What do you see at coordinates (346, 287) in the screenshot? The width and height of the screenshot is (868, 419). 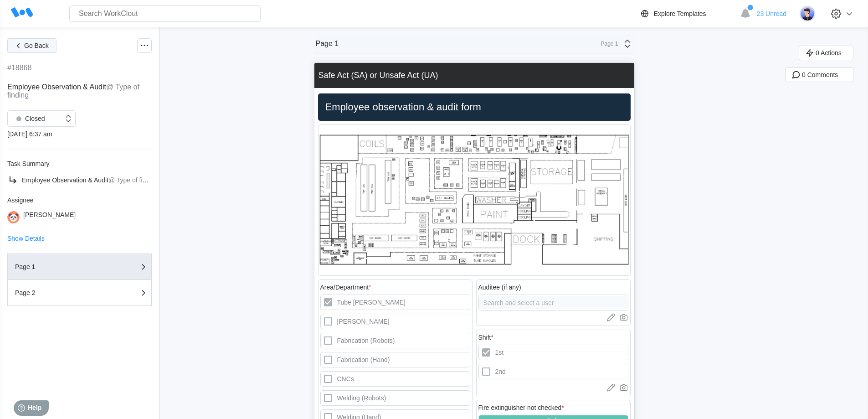 I see `div: Area/Department` at bounding box center [346, 287].